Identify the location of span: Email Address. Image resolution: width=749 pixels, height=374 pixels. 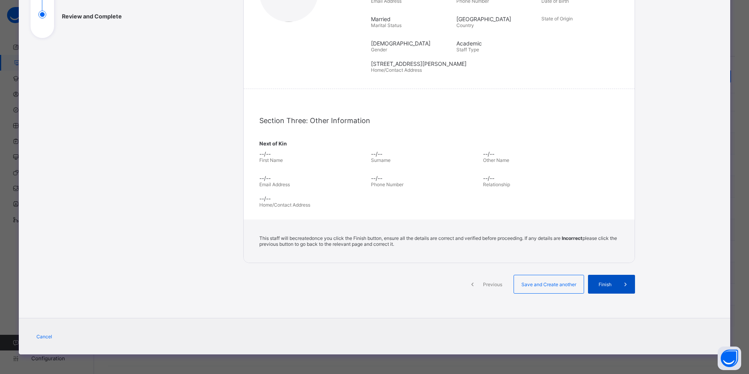
(275, 184).